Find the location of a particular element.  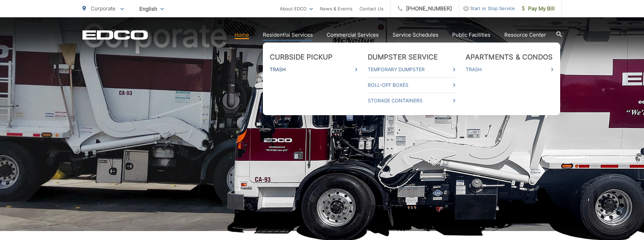

a: Home is located at coordinates (242, 35).